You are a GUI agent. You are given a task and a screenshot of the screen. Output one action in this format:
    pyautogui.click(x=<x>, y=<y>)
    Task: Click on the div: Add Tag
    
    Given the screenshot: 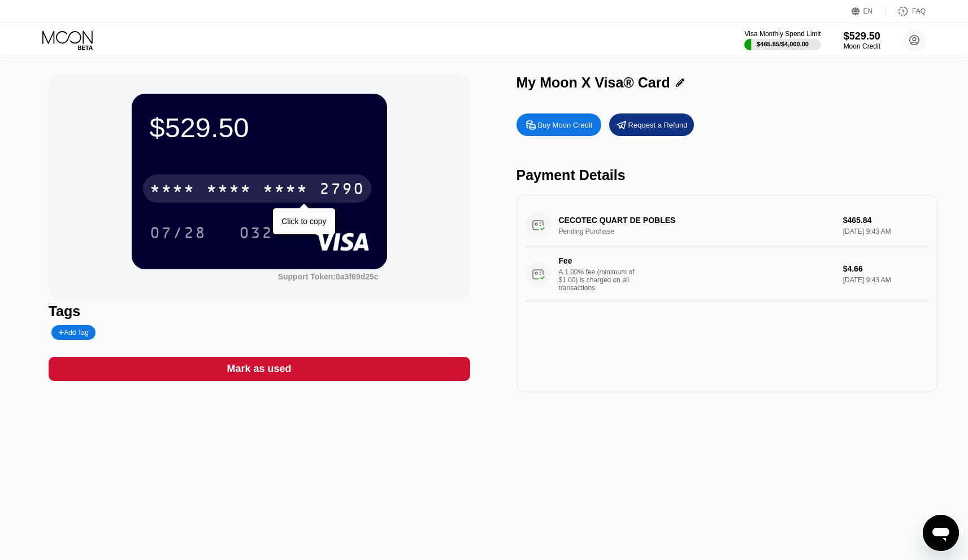 What is the action you would take?
    pyautogui.click(x=73, y=333)
    